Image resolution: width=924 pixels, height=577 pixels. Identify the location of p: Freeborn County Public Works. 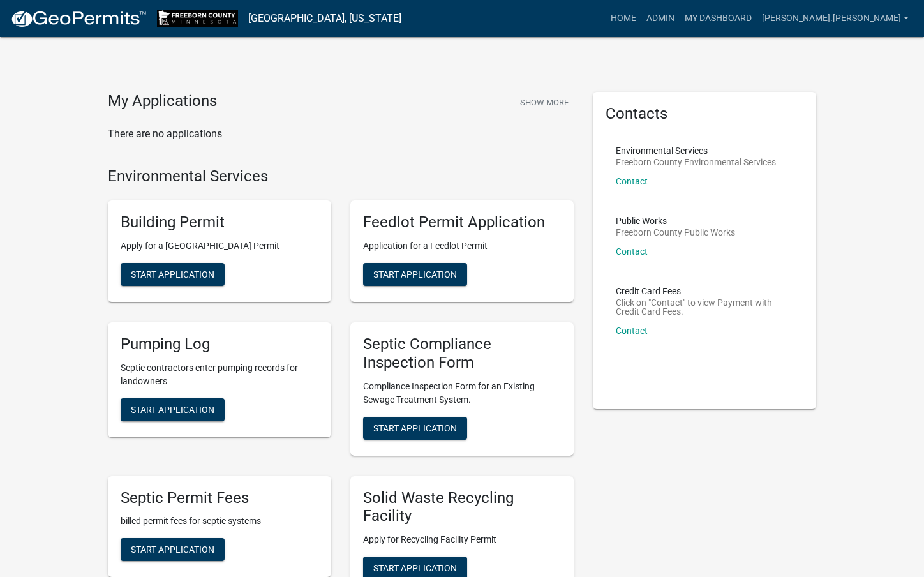
(675, 233).